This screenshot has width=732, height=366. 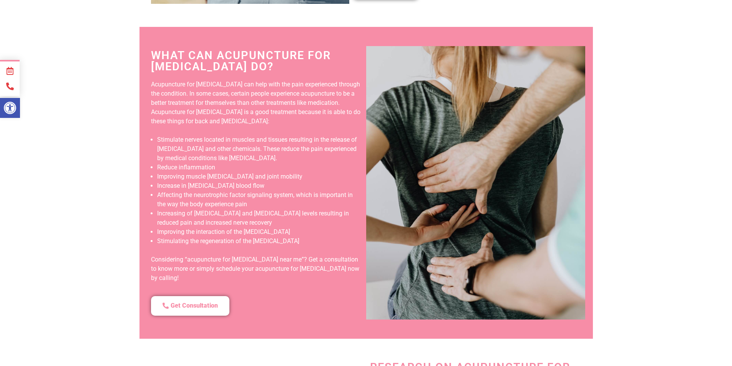 What do you see at coordinates (260, 168) in the screenshot?
I see `li: Reduce inflammation` at bounding box center [260, 168].